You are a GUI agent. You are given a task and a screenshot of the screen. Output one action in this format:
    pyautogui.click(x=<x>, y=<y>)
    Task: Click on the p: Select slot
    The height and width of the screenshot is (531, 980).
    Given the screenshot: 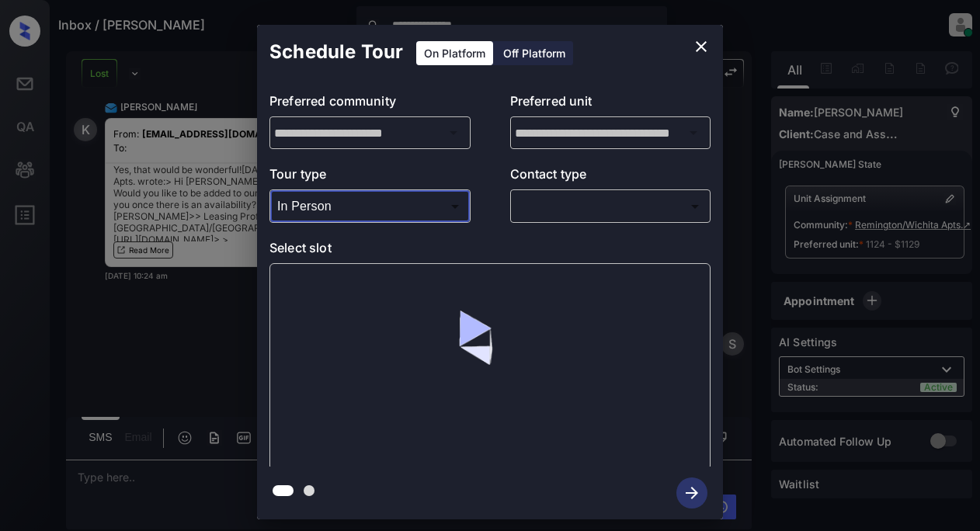 What is the action you would take?
    pyautogui.click(x=490, y=250)
    